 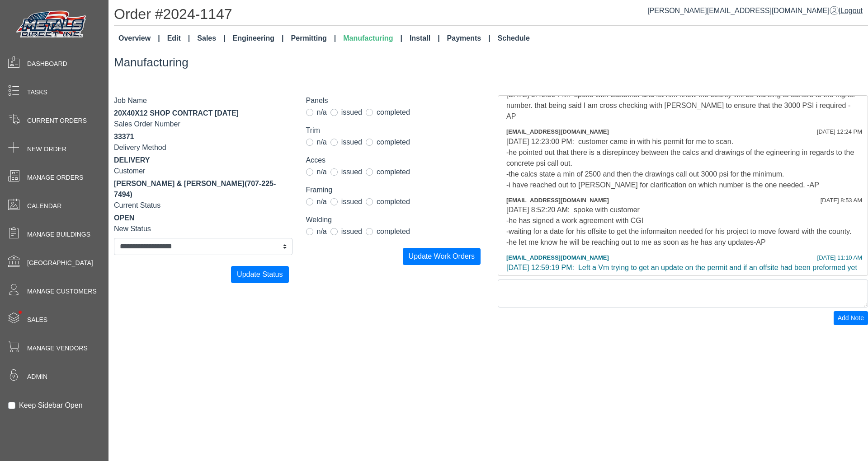 I want to click on div: DELIVERY, so click(x=203, y=160).